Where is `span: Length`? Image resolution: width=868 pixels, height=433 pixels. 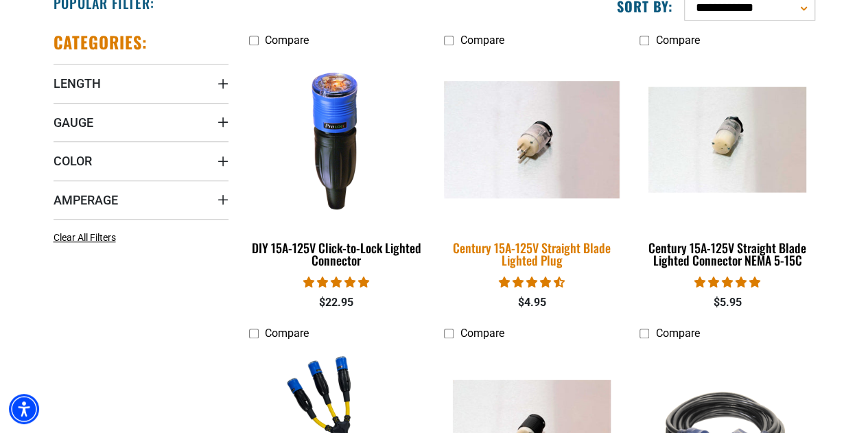
span: Length is located at coordinates (77, 83).